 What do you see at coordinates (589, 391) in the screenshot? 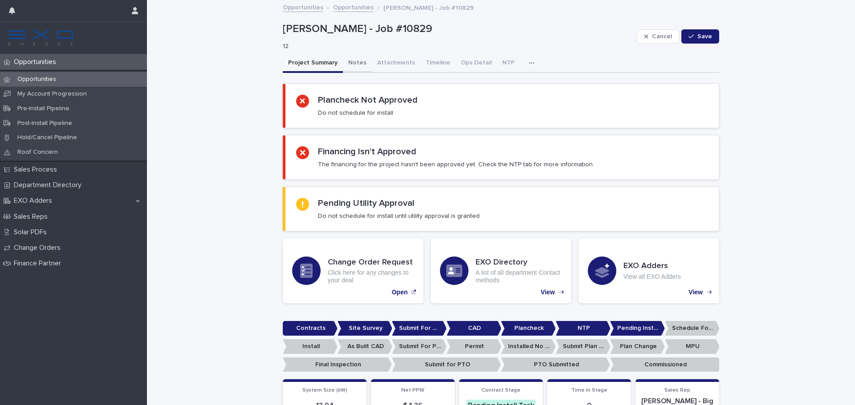
I see `span: Time In Stage` at bounding box center [589, 391].